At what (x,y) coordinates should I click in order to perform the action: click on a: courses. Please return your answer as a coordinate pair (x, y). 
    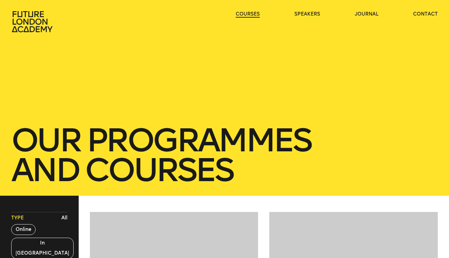
    Looking at the image, I should click on (248, 14).